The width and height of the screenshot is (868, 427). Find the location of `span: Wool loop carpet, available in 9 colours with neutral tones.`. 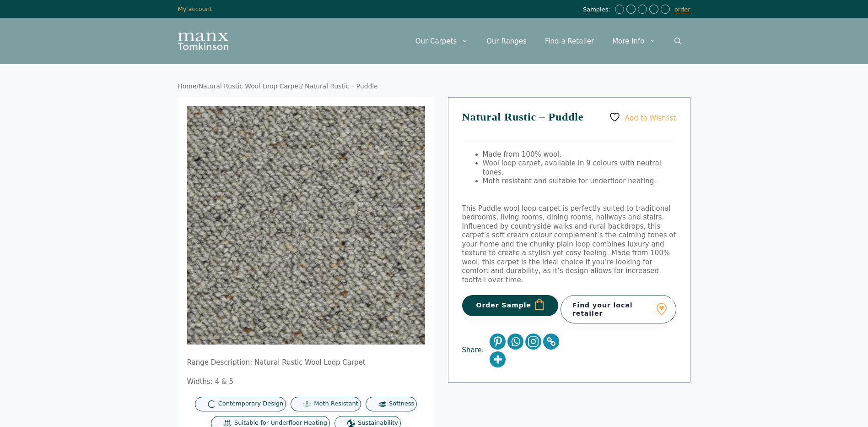

span: Wool loop carpet, available in 9 colours with neutral tones. is located at coordinates (572, 168).